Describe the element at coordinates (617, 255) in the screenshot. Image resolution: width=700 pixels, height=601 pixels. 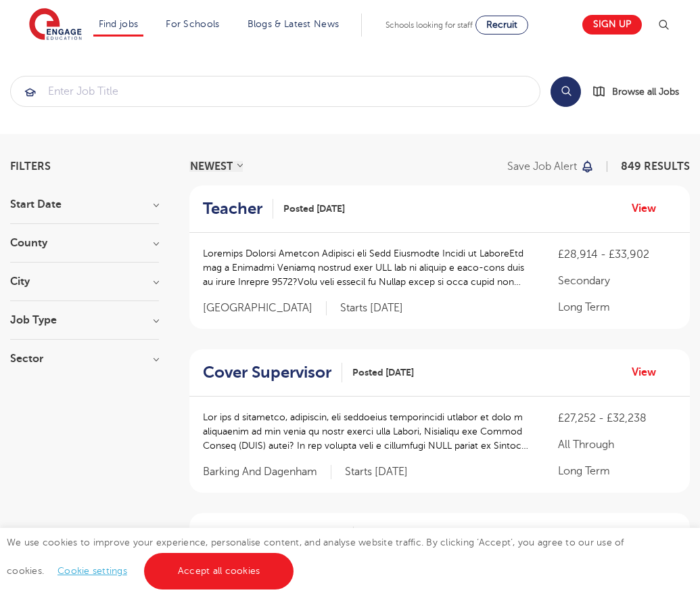
I see `p: £28,914 - £33,902` at that location.